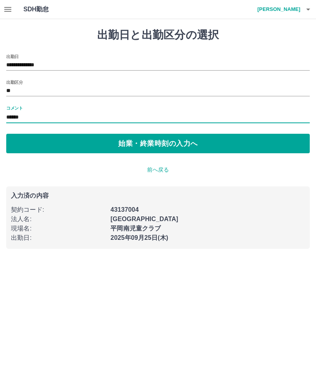 This screenshot has width=316, height=381. What do you see at coordinates (158, 196) in the screenshot?
I see `p: 入力済の内容` at bounding box center [158, 196].